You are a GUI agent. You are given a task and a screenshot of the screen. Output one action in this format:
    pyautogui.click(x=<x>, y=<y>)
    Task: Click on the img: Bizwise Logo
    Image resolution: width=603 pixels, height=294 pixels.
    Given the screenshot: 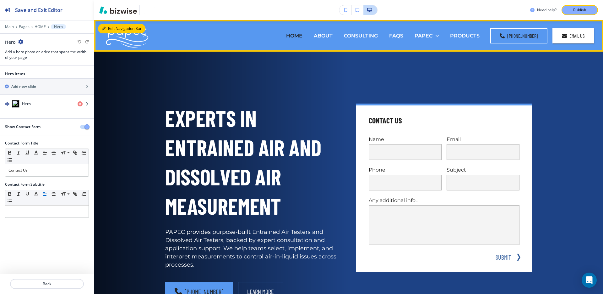 What is the action you would take?
    pyautogui.click(x=118, y=10)
    